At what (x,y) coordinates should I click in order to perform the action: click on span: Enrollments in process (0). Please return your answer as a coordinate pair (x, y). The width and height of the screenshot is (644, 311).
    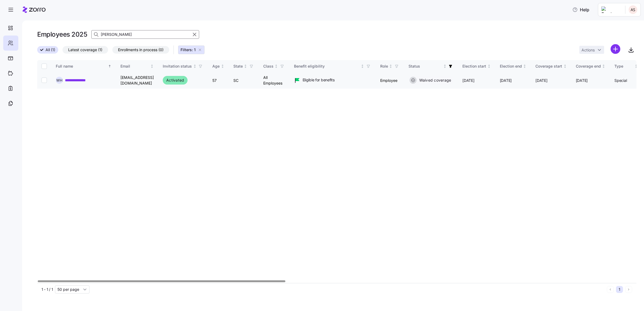
    Looking at the image, I should click on (141, 50).